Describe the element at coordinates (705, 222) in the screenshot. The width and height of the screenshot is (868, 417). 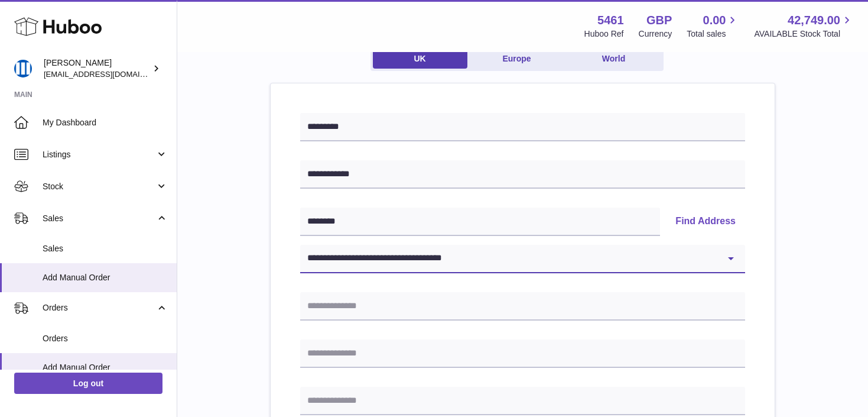
I see `button: Find Address` at that location.